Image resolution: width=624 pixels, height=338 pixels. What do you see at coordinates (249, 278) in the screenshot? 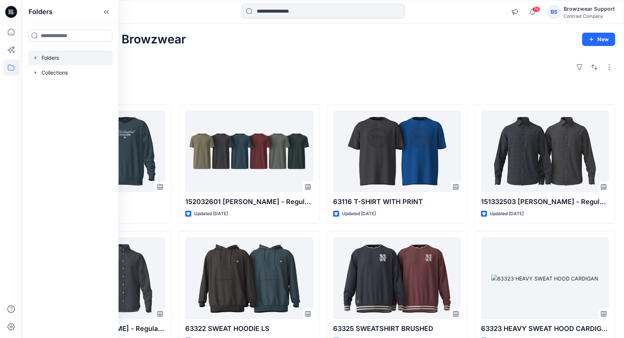
I see `a: 63322 SWEAT HOODIE LS` at bounding box center [249, 278].